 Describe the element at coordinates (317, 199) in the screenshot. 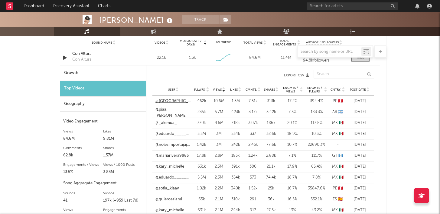

I see `div: 532.1 %` at that location.